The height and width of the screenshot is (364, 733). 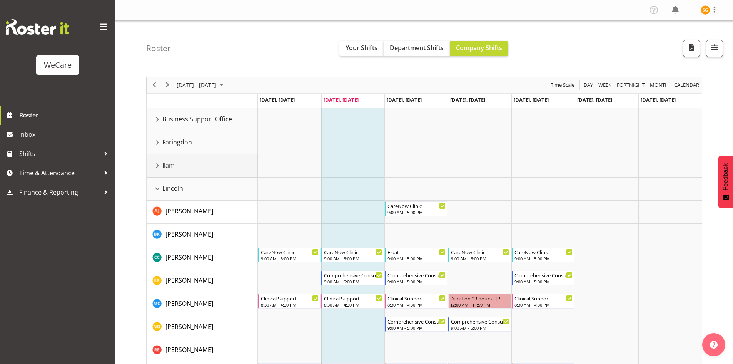 What do you see at coordinates (416, 278) in the screenshot?
I see `div: Ena Advincula"s event - Comprehensive Consult Begin From Wednesday, October 1, 2025 at 9:00:00 AM...` at bounding box center [416, 278].